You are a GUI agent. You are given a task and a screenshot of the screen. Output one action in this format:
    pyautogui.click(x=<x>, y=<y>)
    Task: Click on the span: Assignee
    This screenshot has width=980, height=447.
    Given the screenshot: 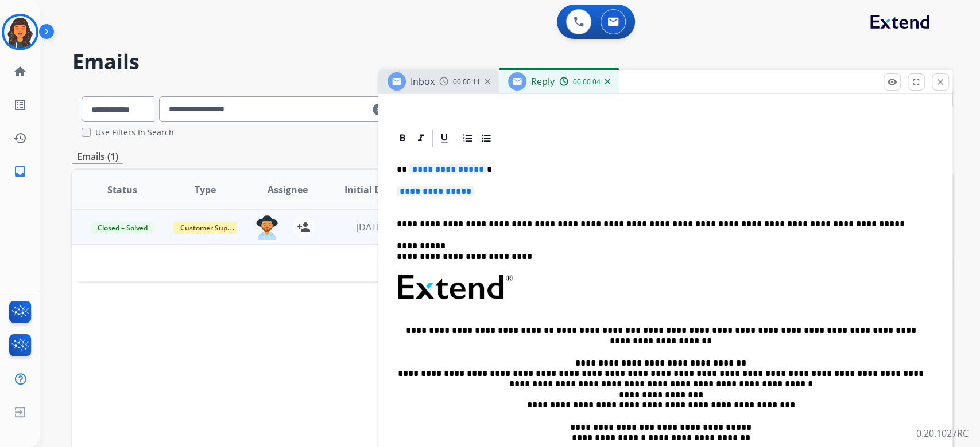 What is the action you would take?
    pyautogui.click(x=287, y=190)
    